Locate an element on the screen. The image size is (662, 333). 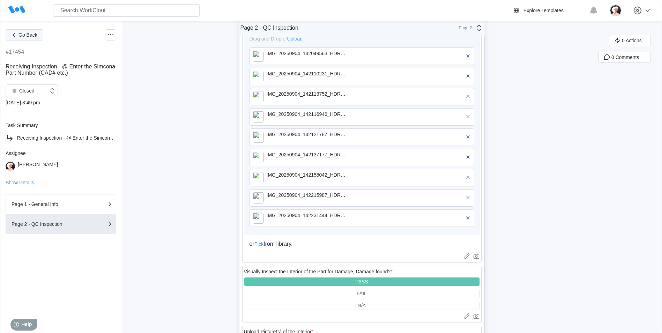
div: IMG_20250904_142137177_HDR.png is located at coordinates (307, 155).